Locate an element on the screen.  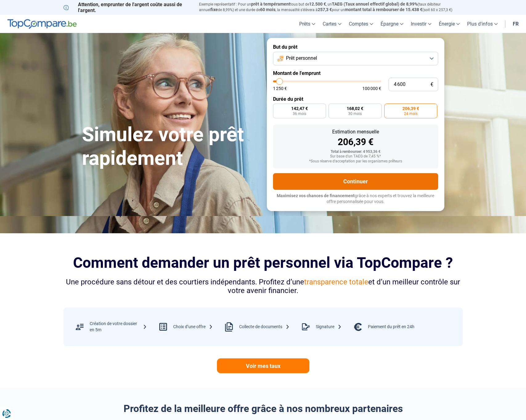
div: Estimation mensuelle is located at coordinates (356, 132).